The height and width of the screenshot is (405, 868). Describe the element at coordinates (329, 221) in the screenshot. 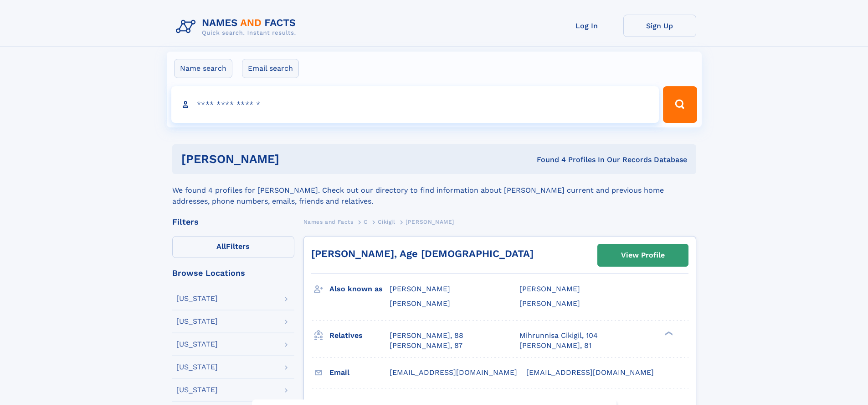

I see `a: Names and Facts` at that location.